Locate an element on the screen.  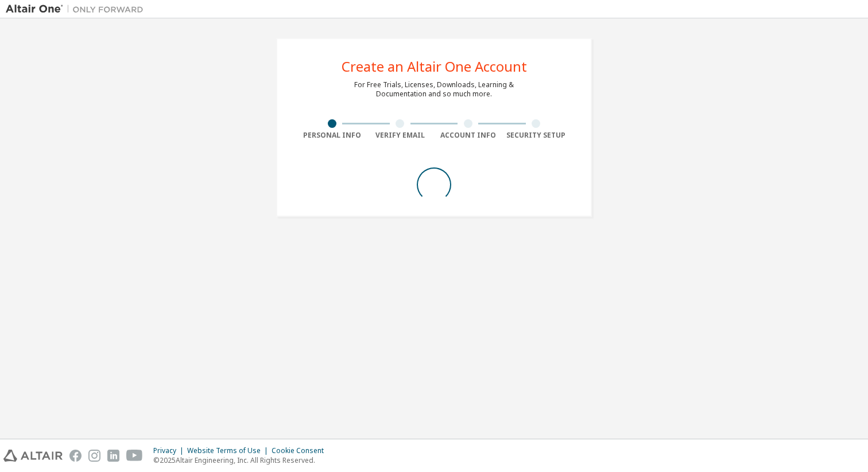
div: Cookie Consent is located at coordinates (301, 451).